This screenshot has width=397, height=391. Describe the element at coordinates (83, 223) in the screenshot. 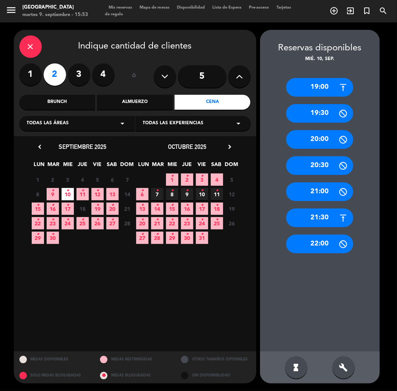

I see `span: 25` at that location.